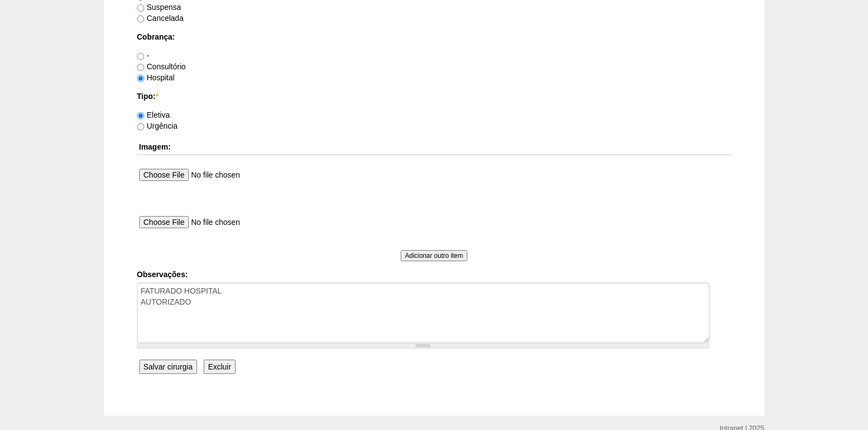 The height and width of the screenshot is (430, 868). What do you see at coordinates (141, 78) in the screenshot?
I see `input: Hospital` at bounding box center [141, 78].